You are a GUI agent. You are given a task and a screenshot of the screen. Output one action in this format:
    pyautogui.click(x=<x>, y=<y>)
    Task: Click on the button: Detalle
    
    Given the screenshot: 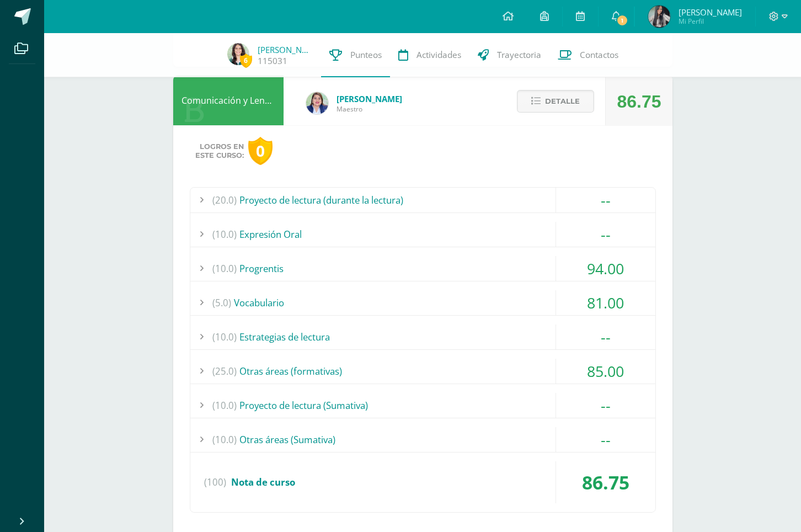 What is the action you would take?
    pyautogui.click(x=556, y=101)
    